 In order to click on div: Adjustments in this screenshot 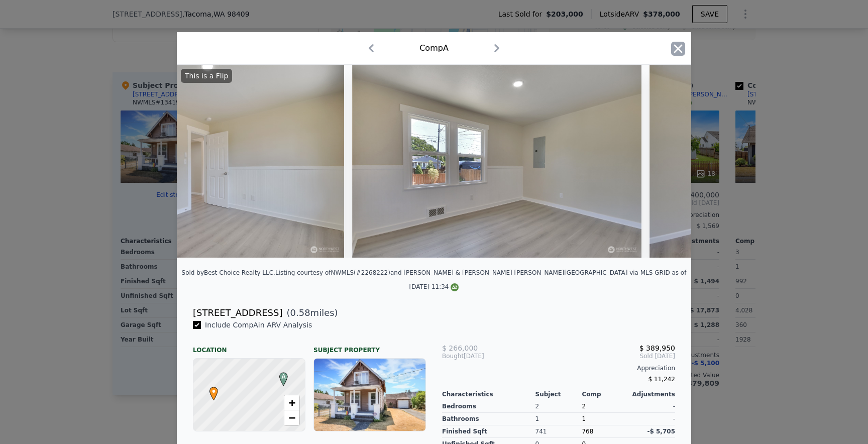, I will do `click(651, 394)`.